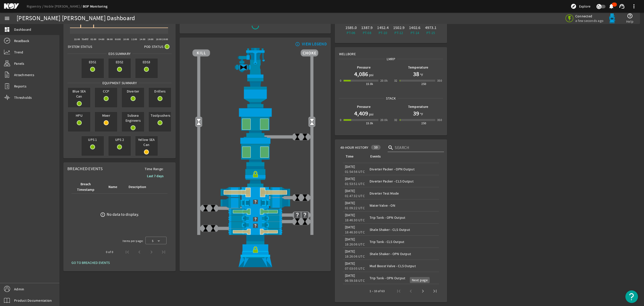 The height and width of the screenshot is (306, 644). Describe the element at coordinates (367, 33) in the screenshot. I see `div: PT-08` at that location.